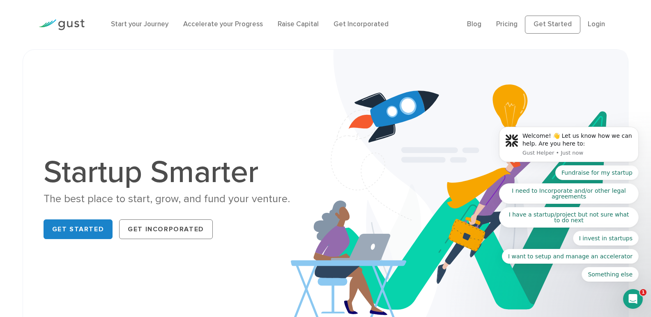  I want to click on h1: Startup Smarter, so click(182, 172).